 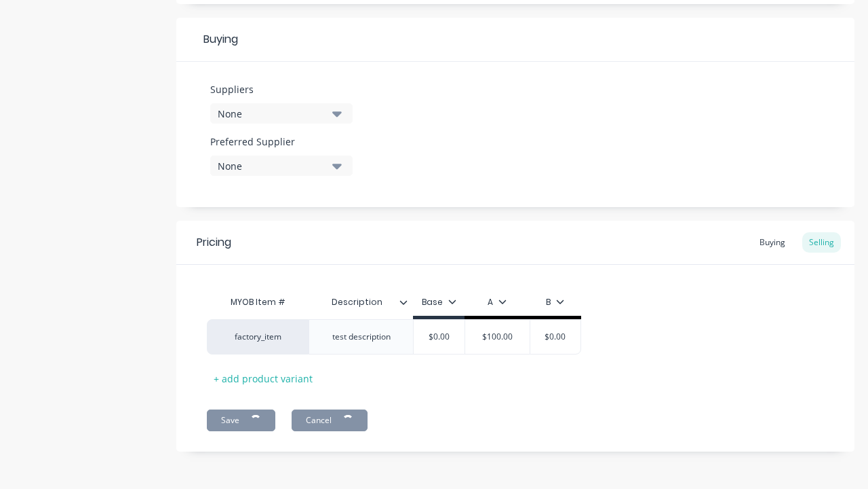 I want to click on div: B, so click(x=555, y=302).